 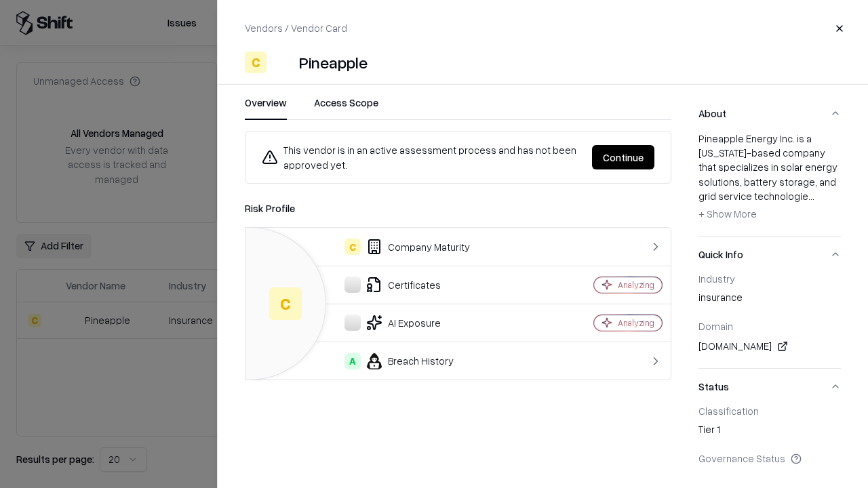 I want to click on div: Tier 1, so click(x=770, y=432).